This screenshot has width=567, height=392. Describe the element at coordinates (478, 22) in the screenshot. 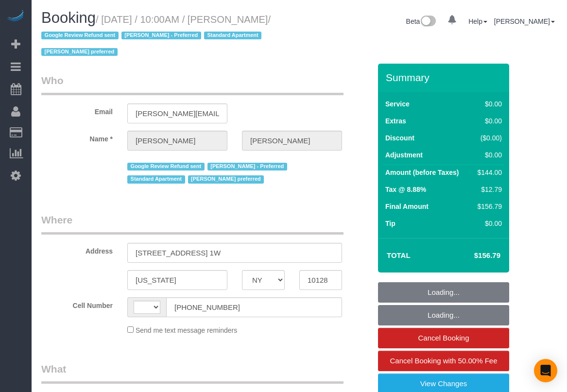

I see `a: Help` at that location.